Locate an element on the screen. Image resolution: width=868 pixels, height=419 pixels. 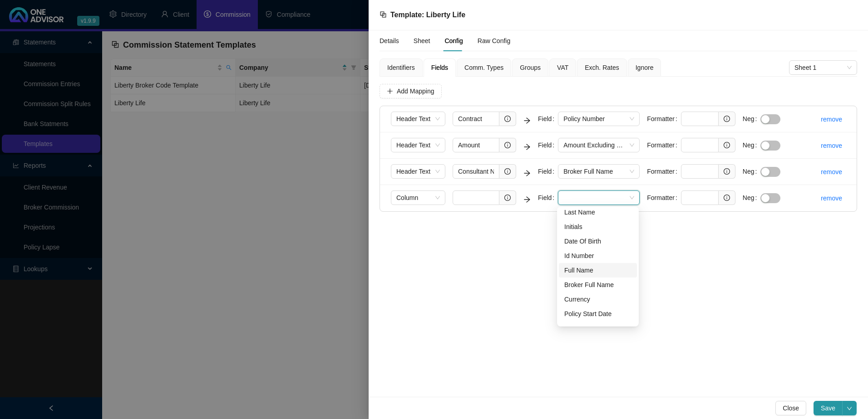
div: Id Number is located at coordinates (598, 256).